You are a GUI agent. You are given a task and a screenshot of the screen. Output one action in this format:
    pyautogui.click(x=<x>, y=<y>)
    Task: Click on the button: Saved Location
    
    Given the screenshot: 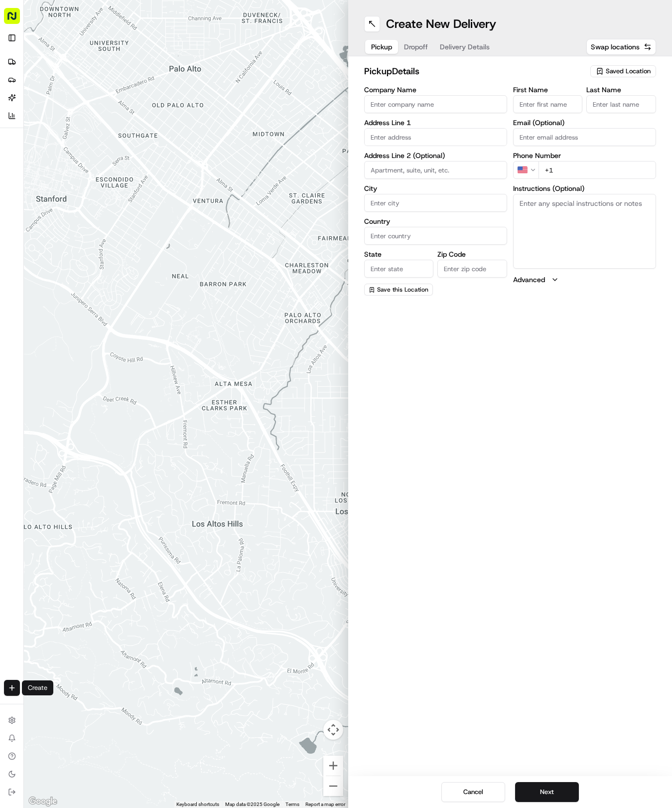 What is the action you would take?
    pyautogui.click(x=623, y=71)
    